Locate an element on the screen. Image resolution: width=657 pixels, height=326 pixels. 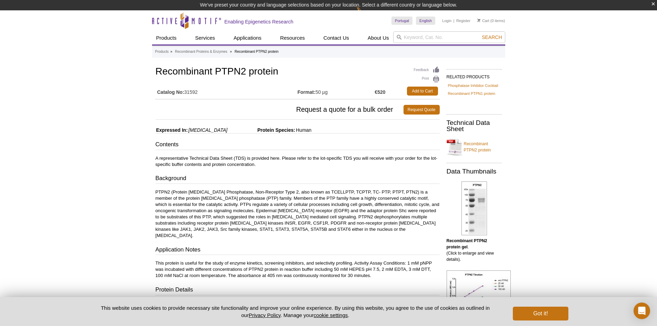
strong: Catalog No: is located at coordinates (171, 92).